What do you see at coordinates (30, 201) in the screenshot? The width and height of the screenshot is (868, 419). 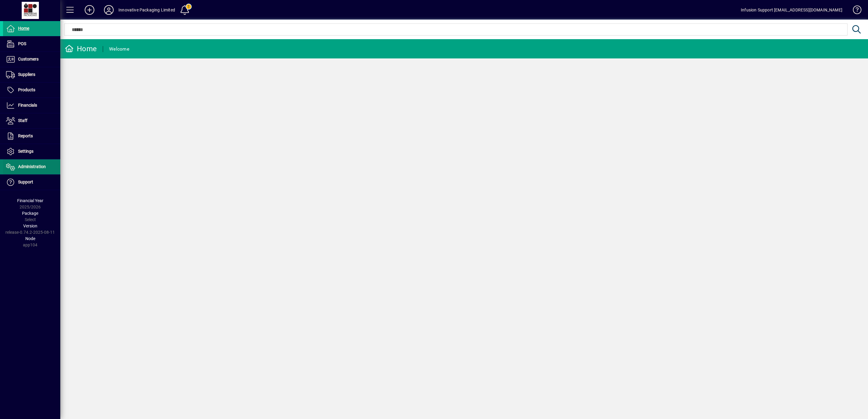 I see `span: Financial Year` at bounding box center [30, 201].